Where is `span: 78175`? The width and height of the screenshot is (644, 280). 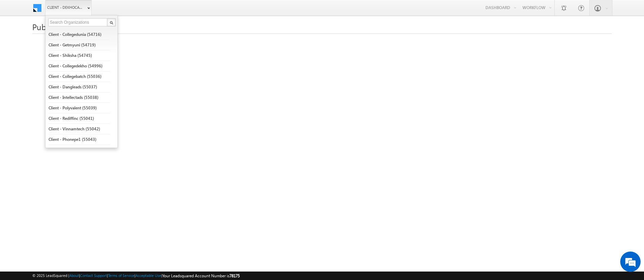
span: 78175 is located at coordinates (234, 276).